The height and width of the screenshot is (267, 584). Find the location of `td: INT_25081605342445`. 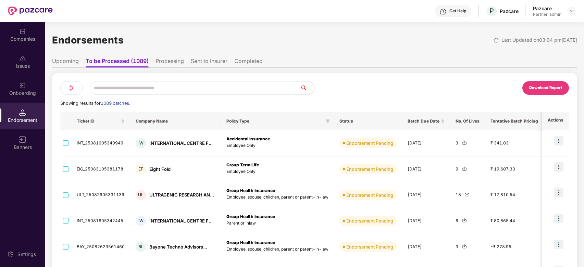

td: INT_25081605342445 is located at coordinates (101, 221).